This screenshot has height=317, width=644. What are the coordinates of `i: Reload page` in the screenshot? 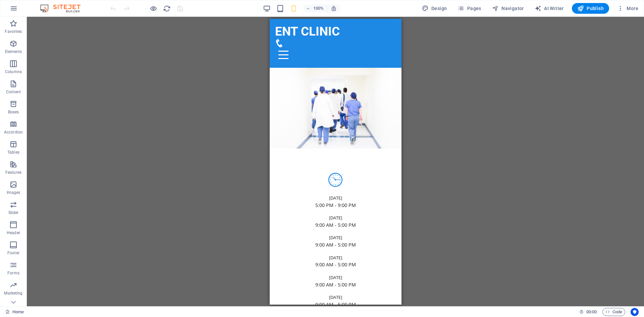 It's located at (167, 8).